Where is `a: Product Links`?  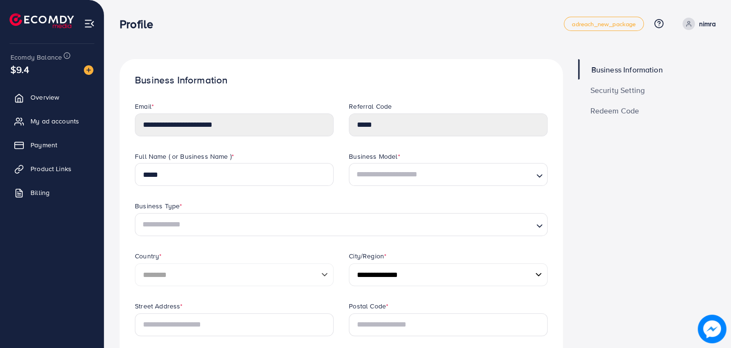
a: Product Links is located at coordinates (52, 169).